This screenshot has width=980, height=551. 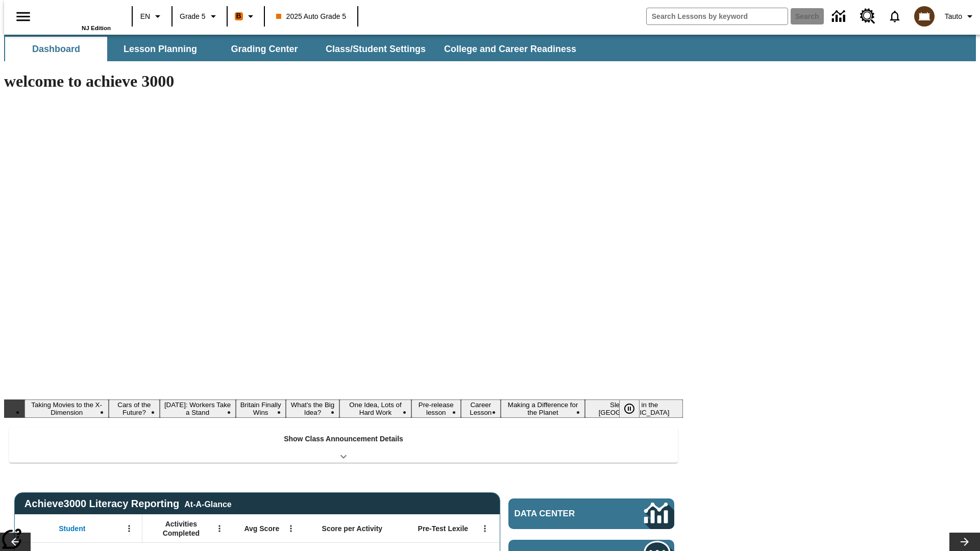 I want to click on span: 2025 Auto Grade 5, so click(x=312, y=16).